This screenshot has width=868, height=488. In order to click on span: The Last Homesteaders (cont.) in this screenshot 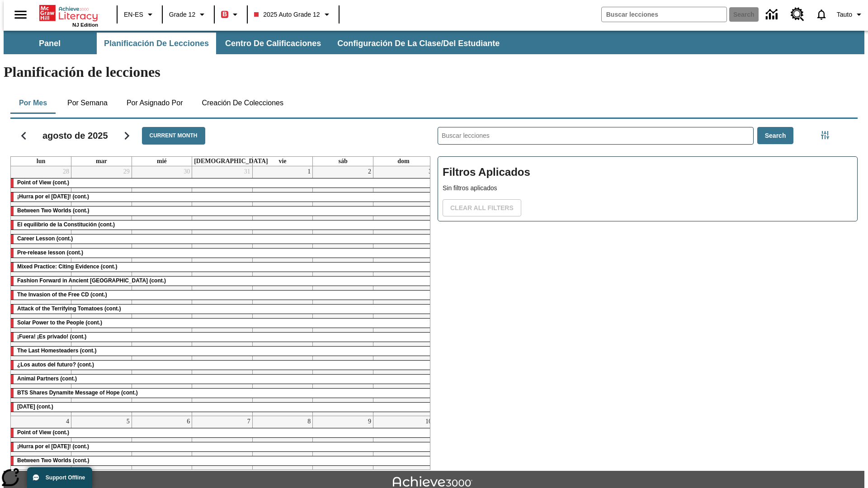, I will do `click(57, 351)`.